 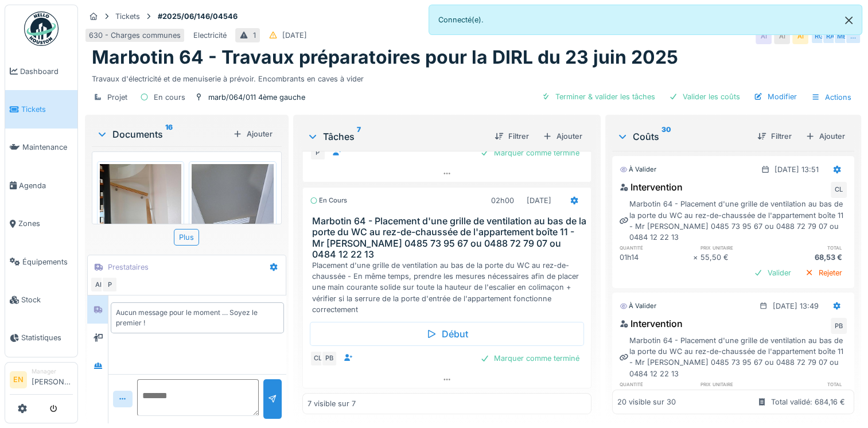 I want to click on sup: 7, so click(x=358, y=137).